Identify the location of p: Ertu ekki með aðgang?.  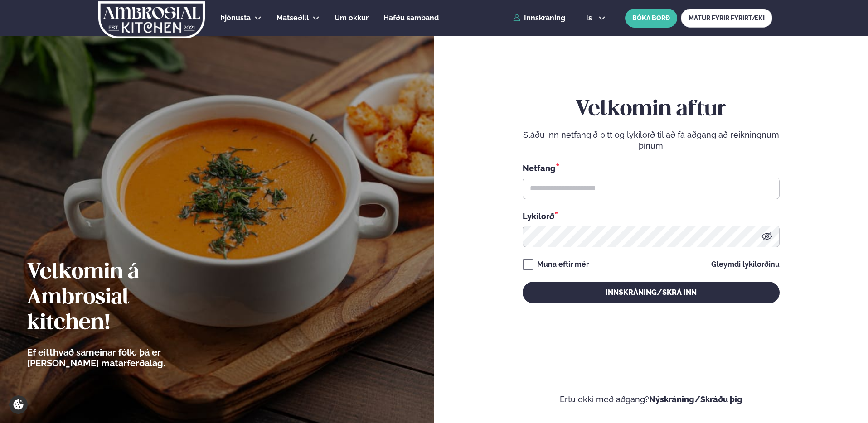
(651, 400).